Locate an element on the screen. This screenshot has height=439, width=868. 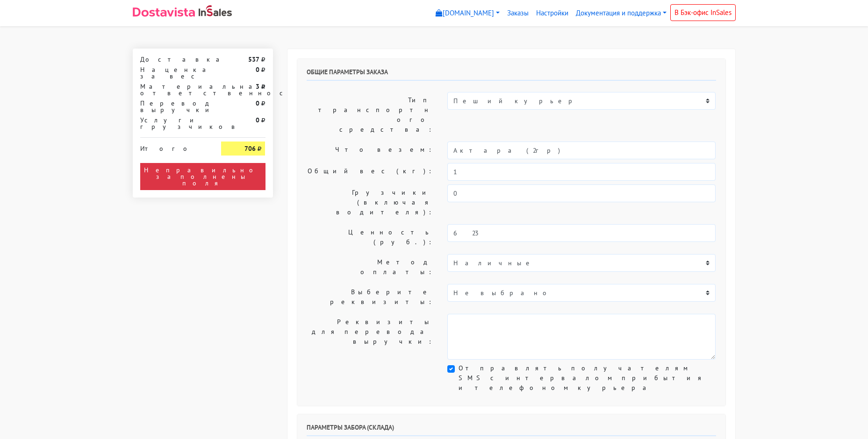
label: Реквизиты для перевода выручки: is located at coordinates (370, 337).